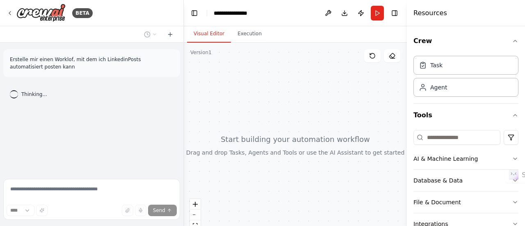 This screenshot has height=226, width=525. I want to click on div: Agent, so click(438, 87).